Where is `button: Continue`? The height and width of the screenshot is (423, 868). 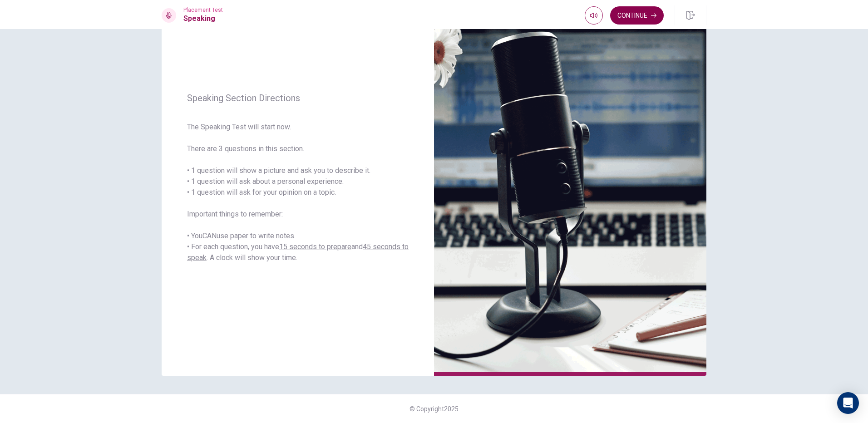
button: Continue is located at coordinates (637, 15).